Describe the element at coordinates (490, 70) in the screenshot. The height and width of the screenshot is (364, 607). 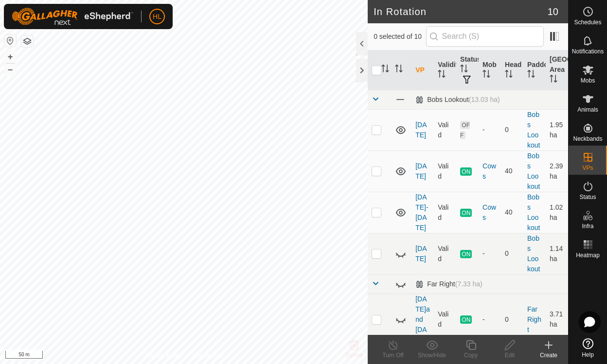
I see `th: Mob` at that location.